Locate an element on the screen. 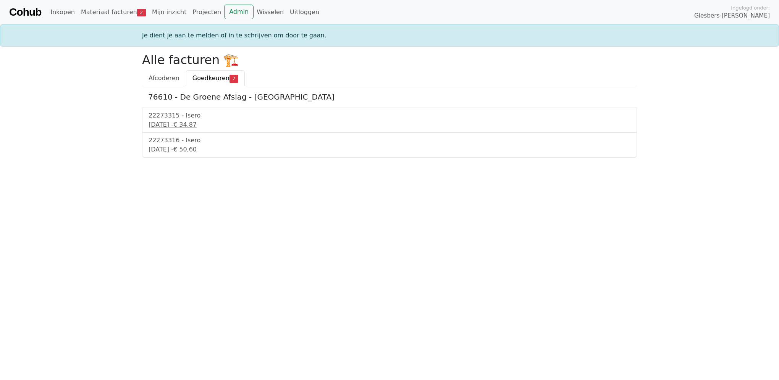 Image resolution: width=779 pixels, height=380 pixels. div: Je dient je aan te melden of in te schrijven om door te gaan. is located at coordinates (389, 35).